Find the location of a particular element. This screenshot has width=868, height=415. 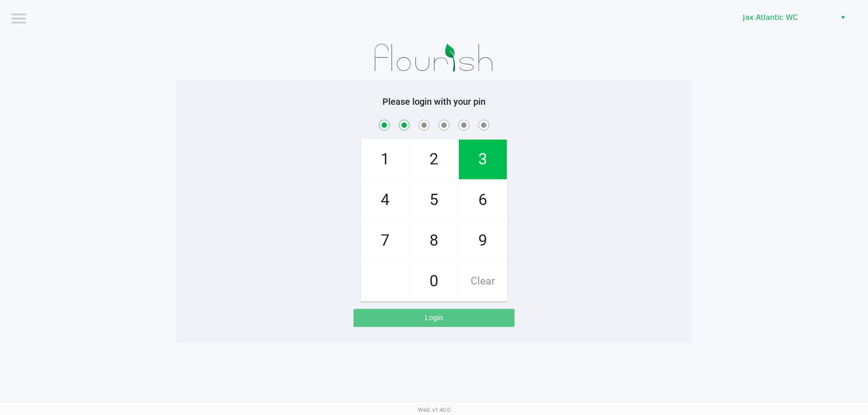

span: 6 is located at coordinates (483, 200).